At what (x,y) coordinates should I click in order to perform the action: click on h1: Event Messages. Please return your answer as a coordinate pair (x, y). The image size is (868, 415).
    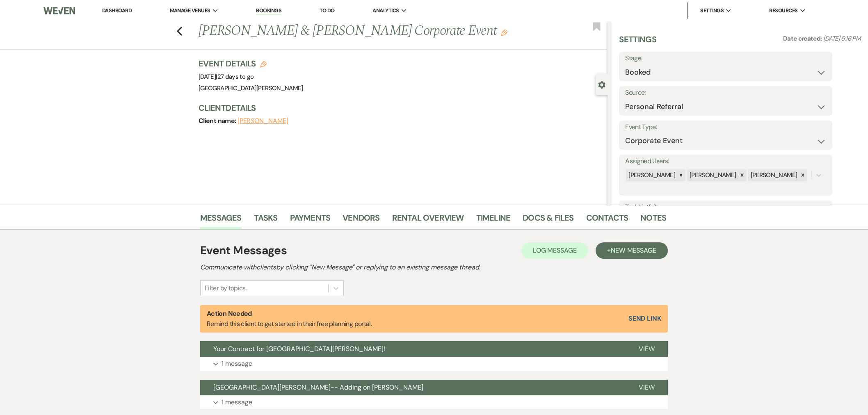
    Looking at the image, I should click on (243, 250).